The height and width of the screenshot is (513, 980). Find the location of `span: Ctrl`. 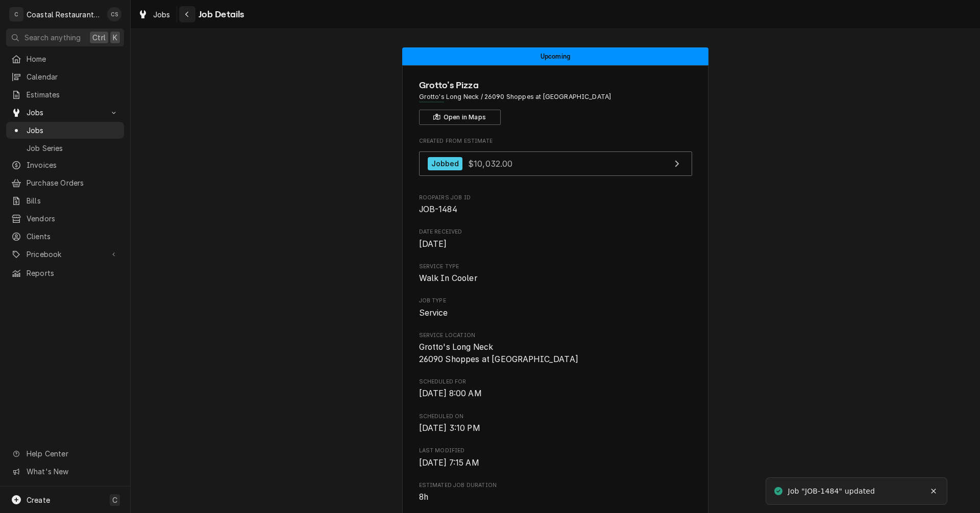

span: Ctrl is located at coordinates (99, 37).